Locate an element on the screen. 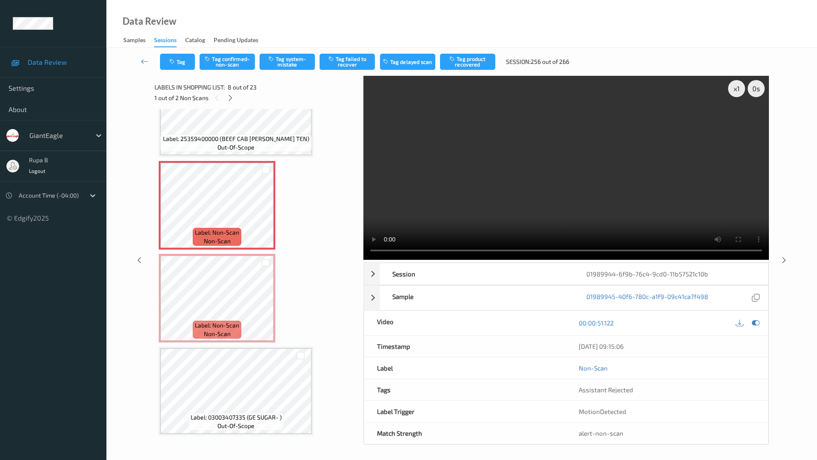  div: Sample01989945-40f6-780c-a1f9-09c41ca7f498 is located at coordinates (566, 297).